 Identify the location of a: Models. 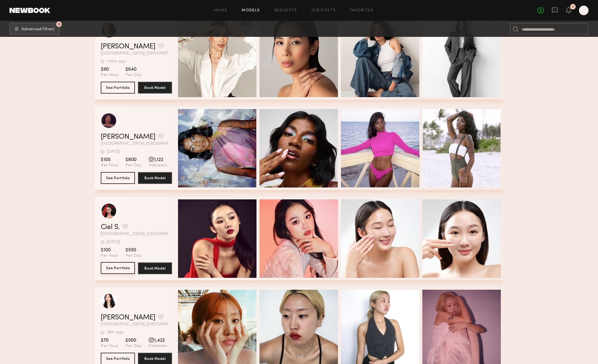
(251, 11).